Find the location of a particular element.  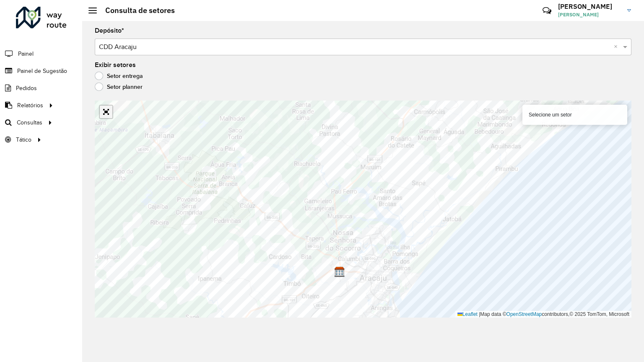

div: Selecione um setor is located at coordinates (575, 115).